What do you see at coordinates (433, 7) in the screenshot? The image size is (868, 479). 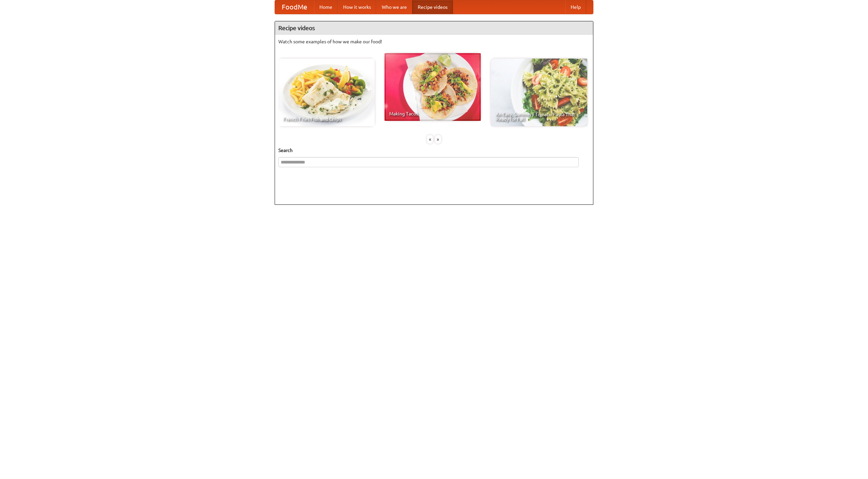 I see `a: Recipe videos` at bounding box center [433, 7].